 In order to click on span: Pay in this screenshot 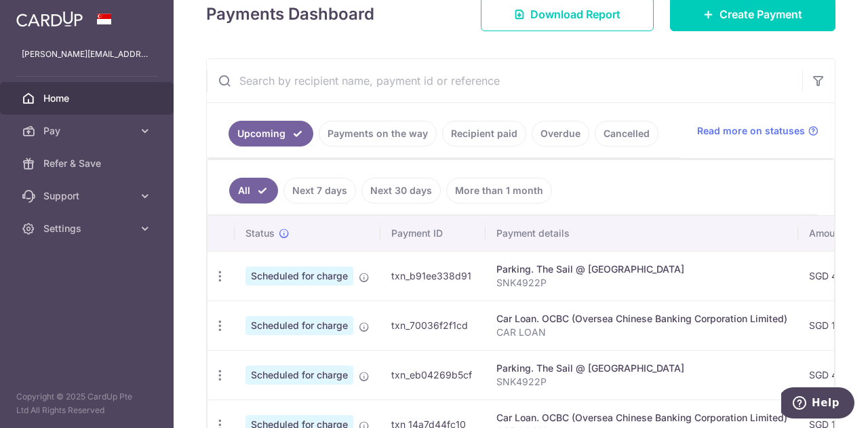, I will do `click(88, 131)`.